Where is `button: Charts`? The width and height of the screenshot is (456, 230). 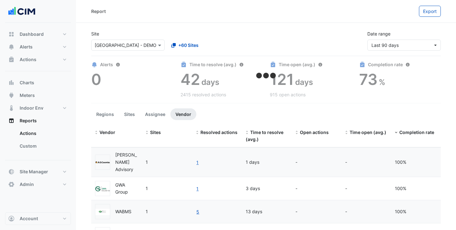 button: Charts is located at coordinates (38, 83).